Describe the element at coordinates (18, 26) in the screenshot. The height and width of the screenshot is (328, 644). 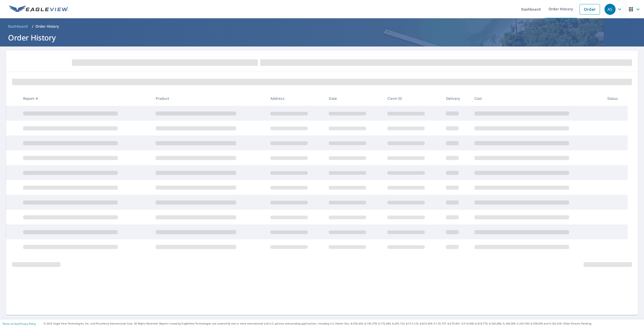
I see `a: Dashboard` at that location.